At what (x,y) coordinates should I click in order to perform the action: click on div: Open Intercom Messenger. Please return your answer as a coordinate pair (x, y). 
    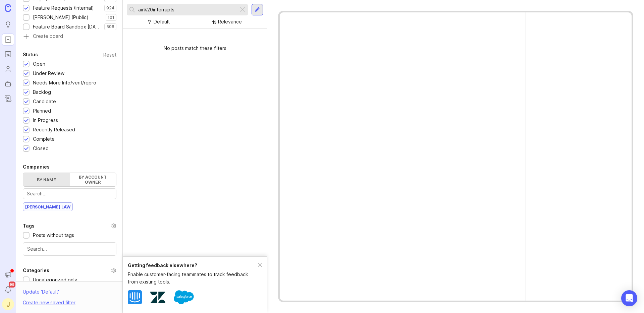
    Looking at the image, I should click on (629, 298).